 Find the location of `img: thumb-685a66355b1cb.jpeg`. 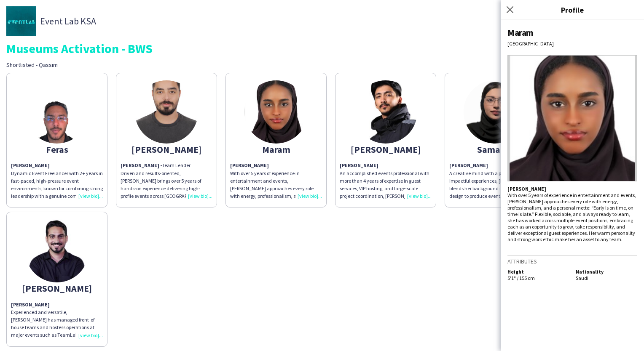

img: thumb-685a66355b1cb.jpeg is located at coordinates (166, 112).